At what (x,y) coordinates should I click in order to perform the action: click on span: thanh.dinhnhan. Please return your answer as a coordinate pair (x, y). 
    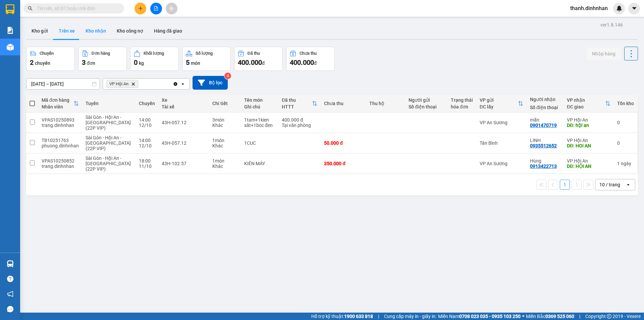
    Looking at the image, I should click on (589, 8).